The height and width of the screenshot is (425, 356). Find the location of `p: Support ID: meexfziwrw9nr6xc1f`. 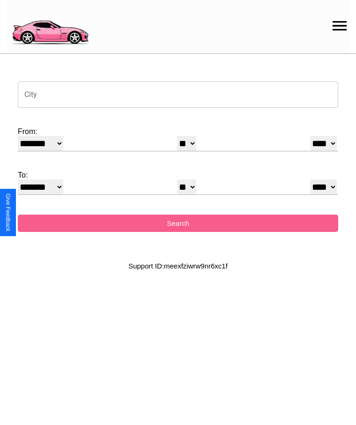

p: Support ID: meexfziwrw9nr6xc1f is located at coordinates (178, 266).